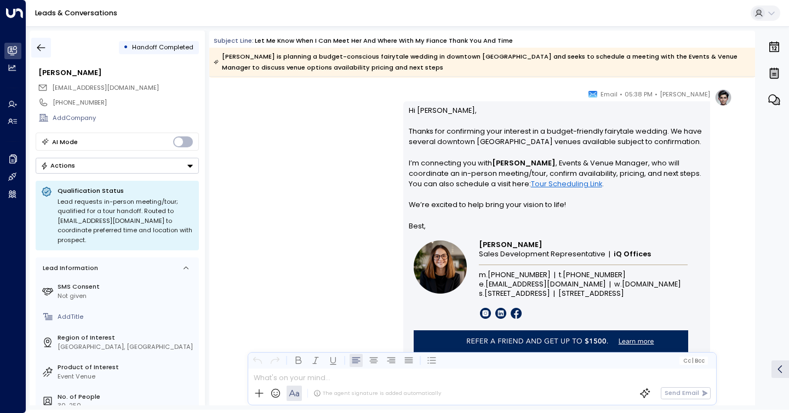  I want to click on div: Not given, so click(126, 296).